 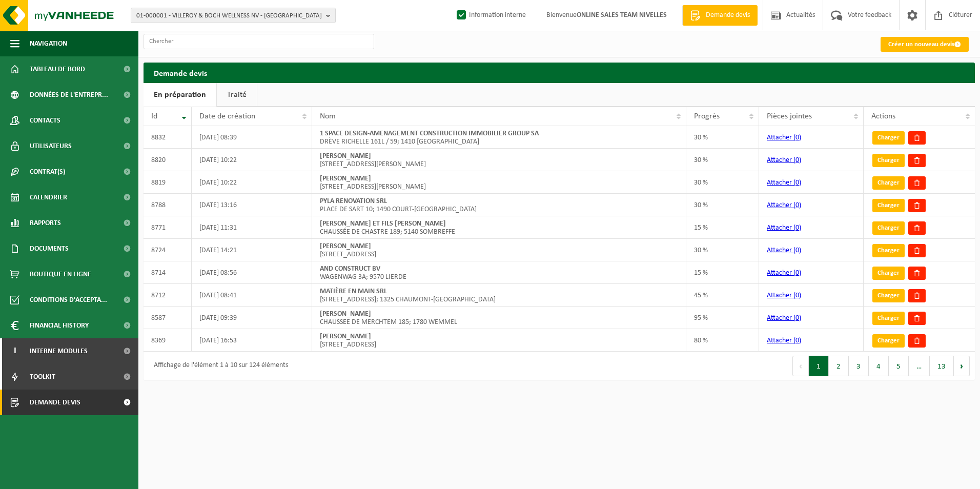 I want to click on label: Information interne, so click(x=490, y=15).